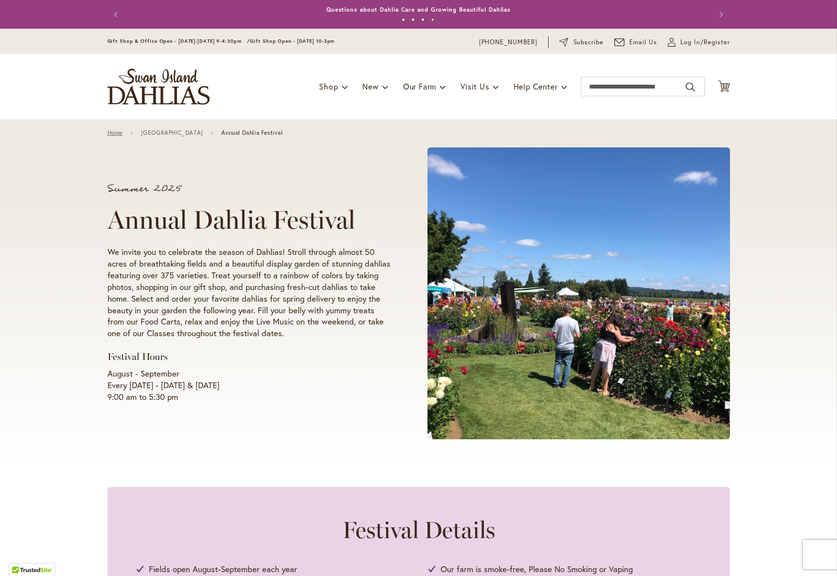  I want to click on button: 4 of 4, so click(432, 19).